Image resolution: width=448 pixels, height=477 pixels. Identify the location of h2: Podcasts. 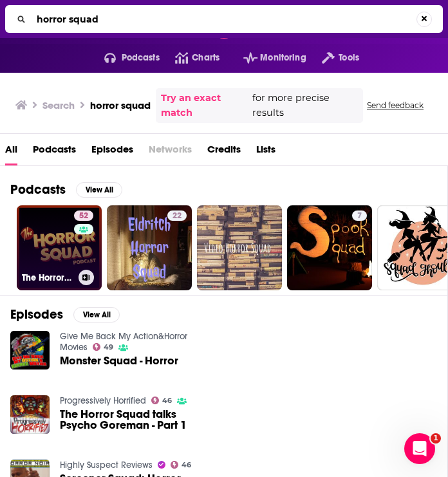
(38, 189).